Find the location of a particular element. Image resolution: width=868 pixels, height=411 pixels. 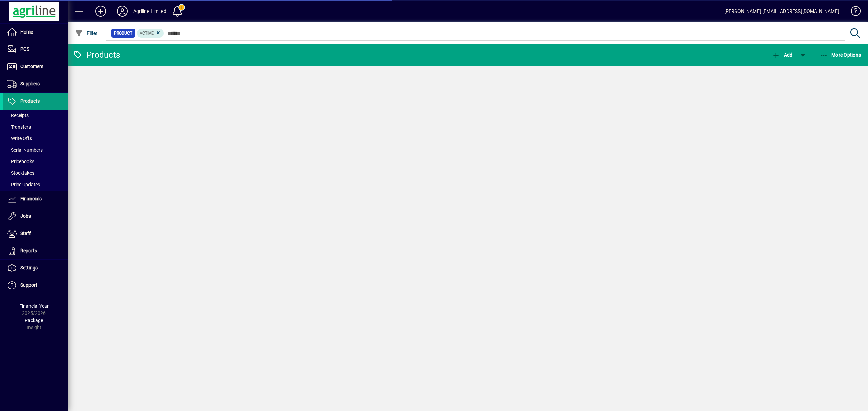

span: Pricebooks is located at coordinates (20, 162).